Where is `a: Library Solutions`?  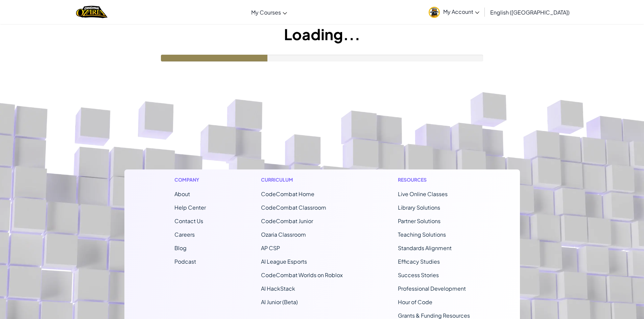
a: Library Solutions is located at coordinates (419, 207).